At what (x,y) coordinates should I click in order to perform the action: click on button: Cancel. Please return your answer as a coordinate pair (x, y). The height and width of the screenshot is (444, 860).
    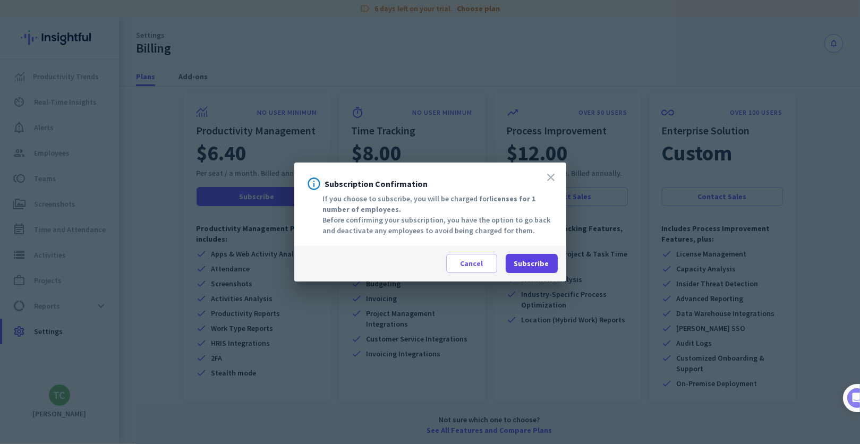
    Looking at the image, I should click on (472, 264).